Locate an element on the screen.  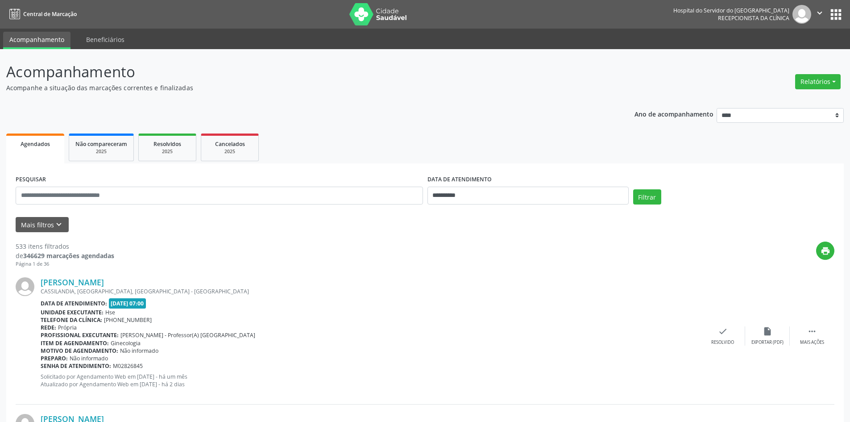
span: Ginecologia is located at coordinates (125, 343).